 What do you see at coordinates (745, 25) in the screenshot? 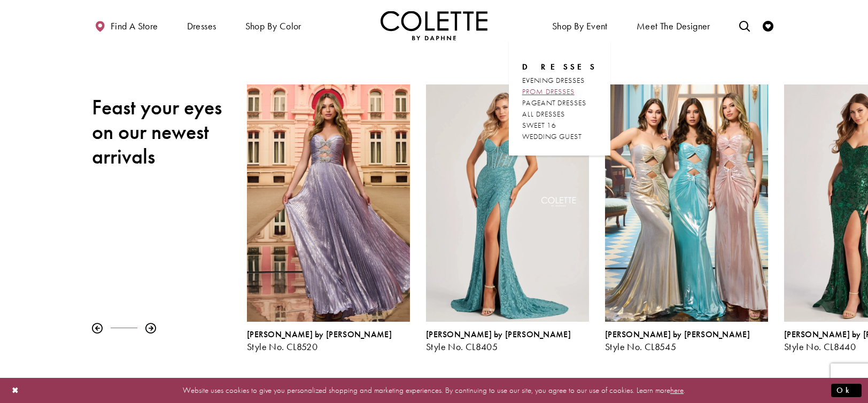
I see `a: Toggle search` at bounding box center [745, 25].